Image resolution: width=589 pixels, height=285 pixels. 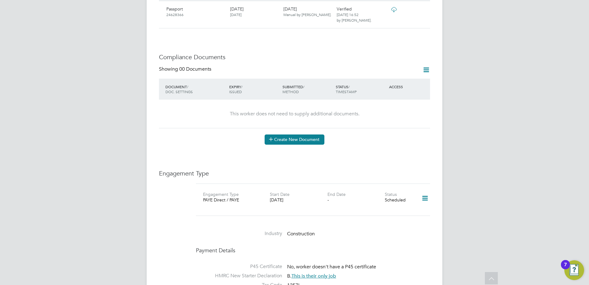 I want to click on div: Scheduled, so click(x=399, y=200).